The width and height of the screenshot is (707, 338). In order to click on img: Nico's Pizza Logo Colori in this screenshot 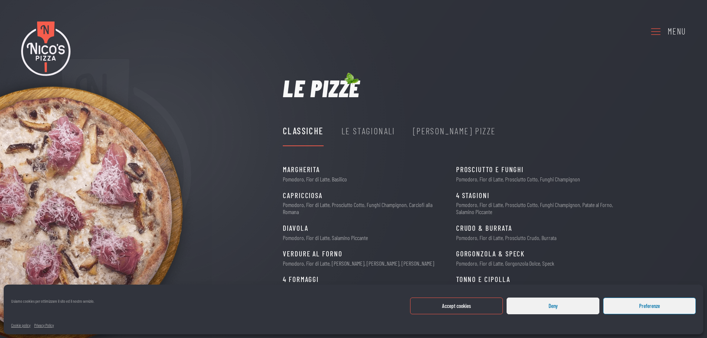, I will do `click(46, 49)`.